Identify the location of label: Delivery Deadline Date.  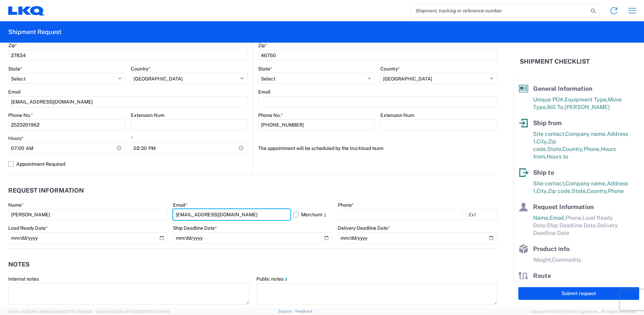
(364, 228).